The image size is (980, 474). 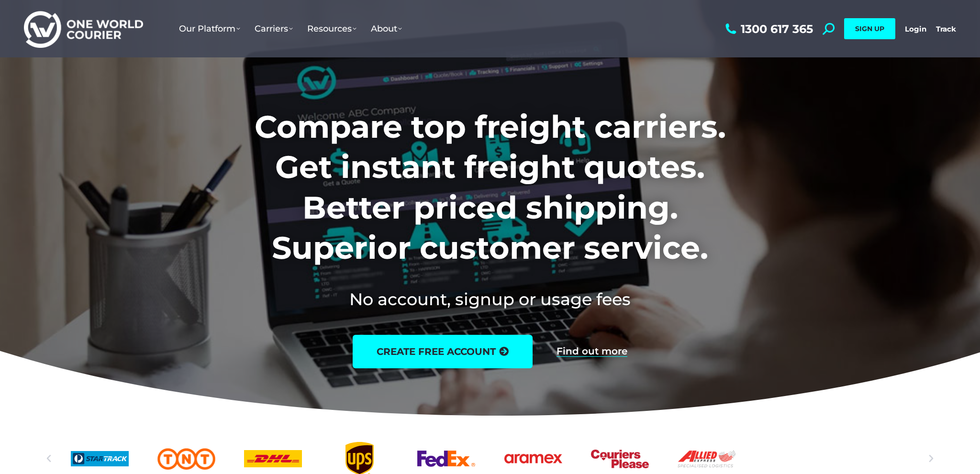 What do you see at coordinates (768, 29) in the screenshot?
I see `a: 1300 617 365` at bounding box center [768, 29].